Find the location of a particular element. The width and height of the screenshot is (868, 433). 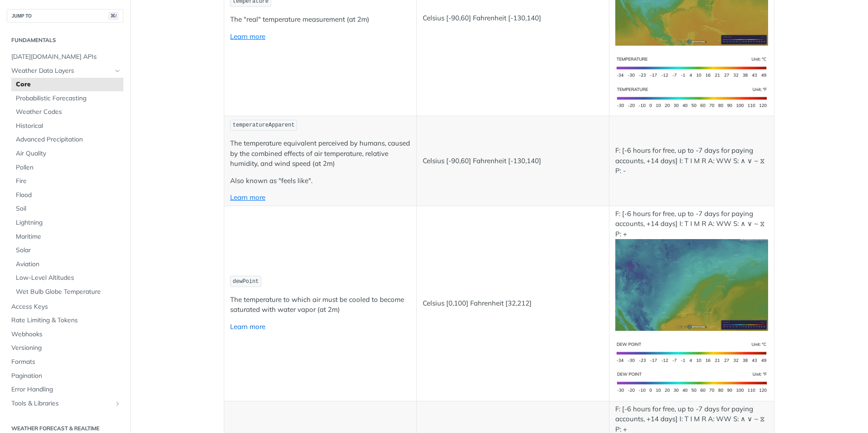

span: Core is located at coordinates (68, 84).